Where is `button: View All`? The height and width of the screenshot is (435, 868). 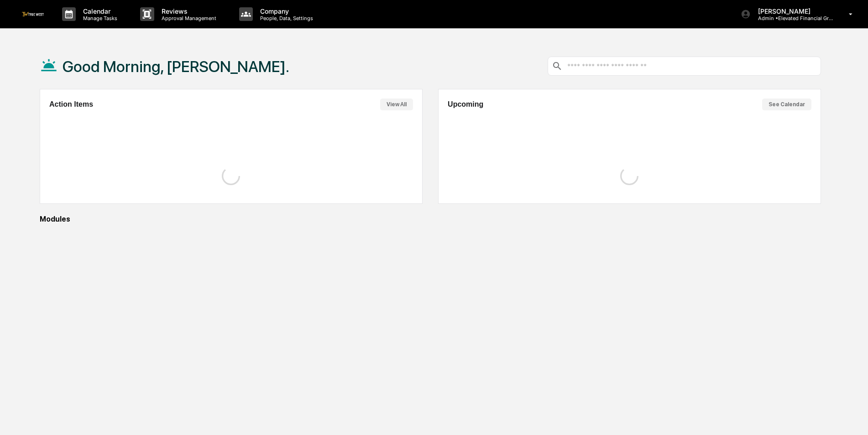
button: View All is located at coordinates (396, 104).